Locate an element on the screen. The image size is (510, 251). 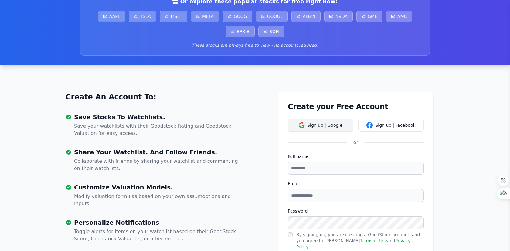
div: or is located at coordinates (356, 143).